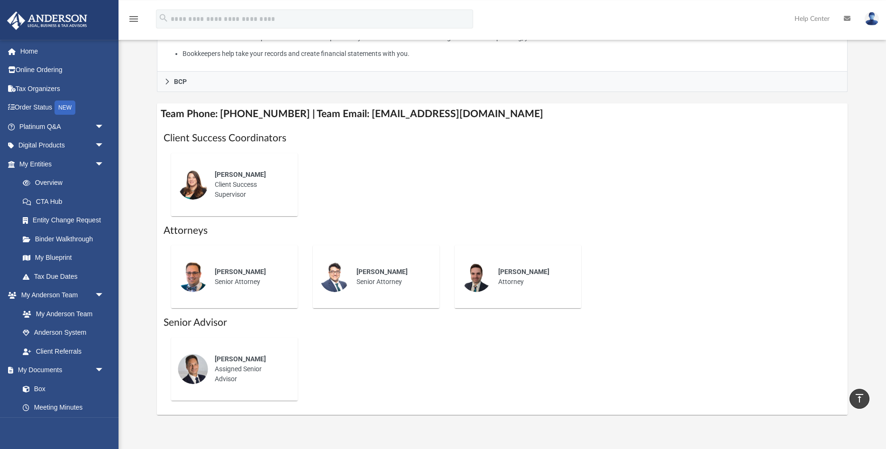 Image resolution: width=886 pixels, height=449 pixels. Describe the element at coordinates (60, 295) in the screenshot. I see `a: My Anderson Teamarrow_drop_down` at that location.